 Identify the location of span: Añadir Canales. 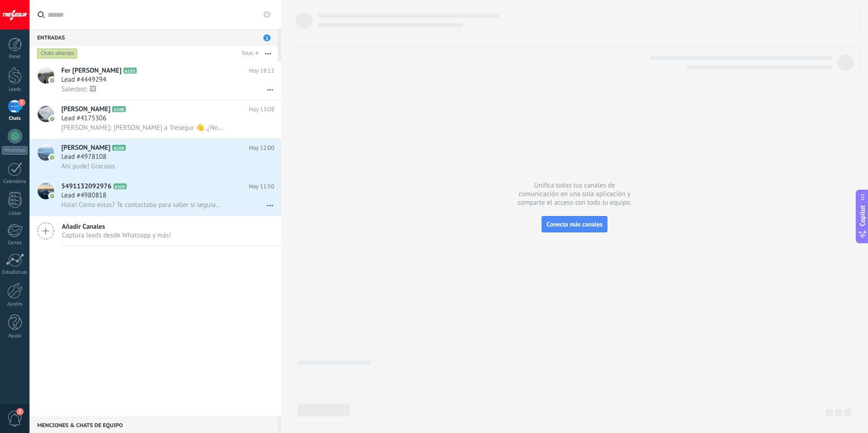
(116, 227).